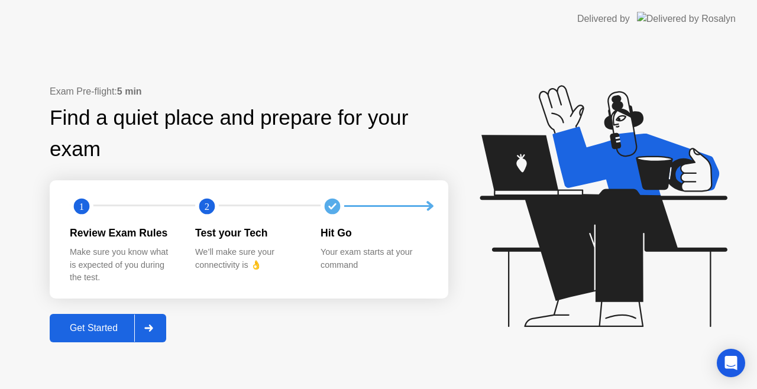  Describe the element at coordinates (123, 265) in the screenshot. I see `div: Make sure you know what is expected of you during the test.` at that location.